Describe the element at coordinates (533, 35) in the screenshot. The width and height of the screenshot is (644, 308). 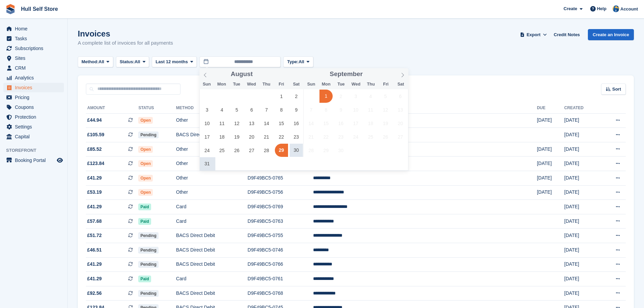
I see `button: Export` at that location.